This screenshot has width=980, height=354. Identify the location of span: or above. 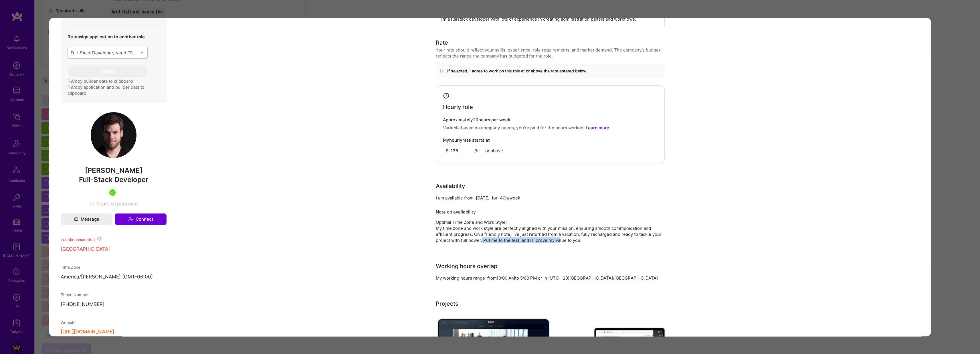
(495, 150).